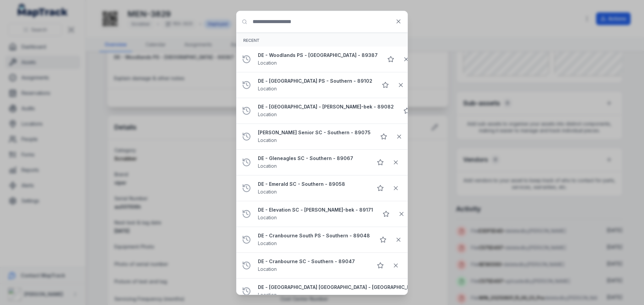 This screenshot has height=305, width=644. Describe the element at coordinates (314, 236) in the screenshot. I see `strong: DE - Cranbourne South PS - Southern - 89048` at that location.